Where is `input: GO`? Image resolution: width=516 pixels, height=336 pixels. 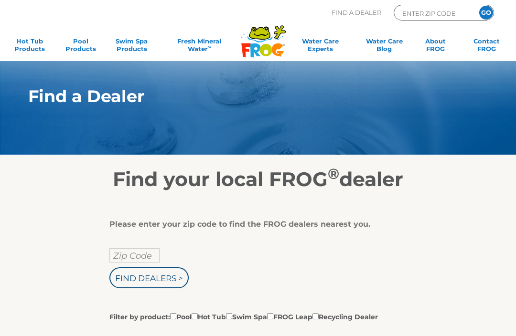 input: GO is located at coordinates (486, 12).